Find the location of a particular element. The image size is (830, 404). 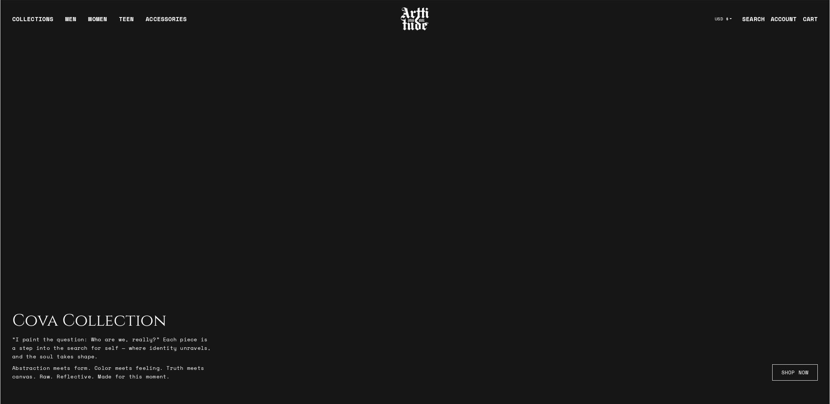

div: ACCESSORIES is located at coordinates (166, 22).